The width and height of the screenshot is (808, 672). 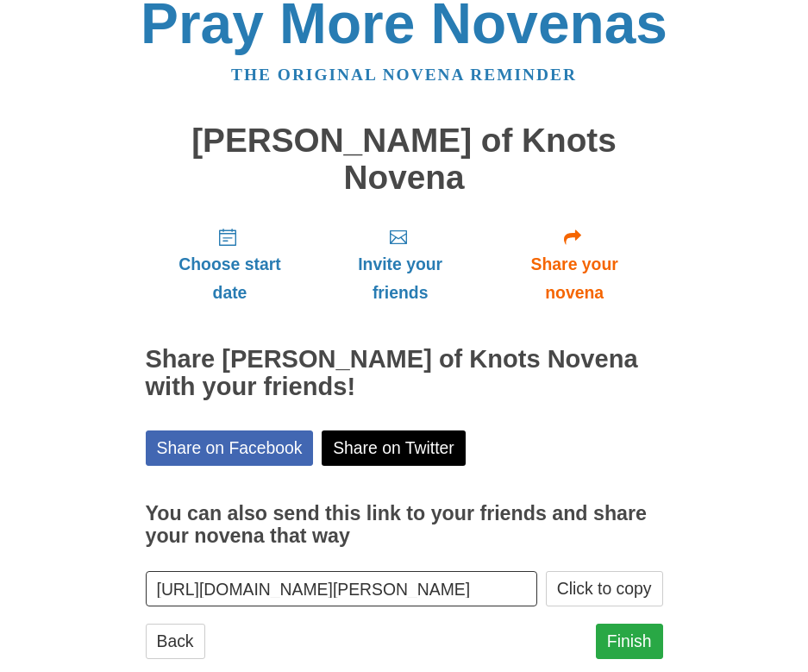 I want to click on span: Share your novena, so click(x=575, y=278).